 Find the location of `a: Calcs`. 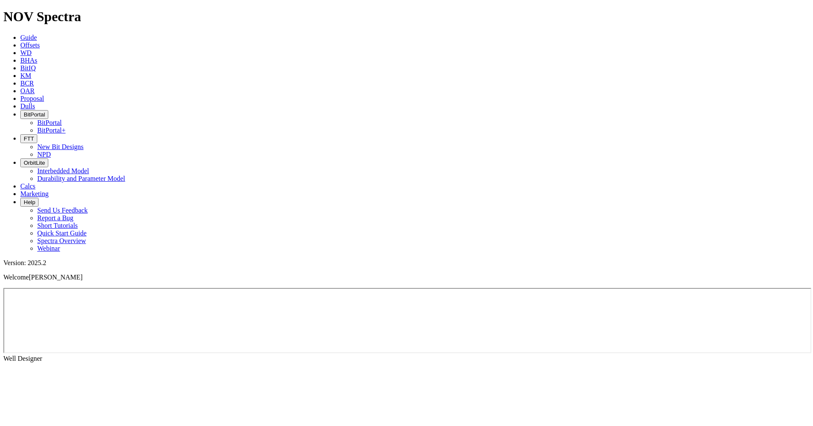

a: Calcs is located at coordinates (28, 186).